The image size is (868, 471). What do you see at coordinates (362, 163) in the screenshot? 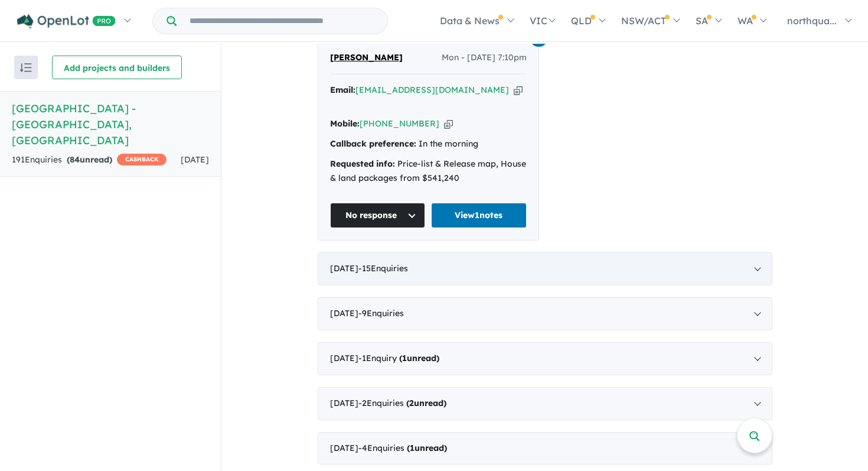
I see `strong: Requested info:` at bounding box center [362, 163].